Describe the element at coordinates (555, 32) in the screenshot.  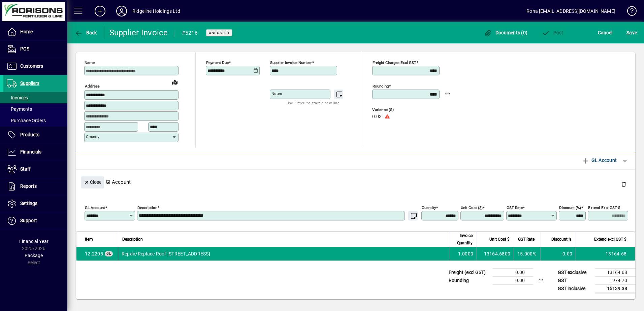
I see `span: P` at that location.